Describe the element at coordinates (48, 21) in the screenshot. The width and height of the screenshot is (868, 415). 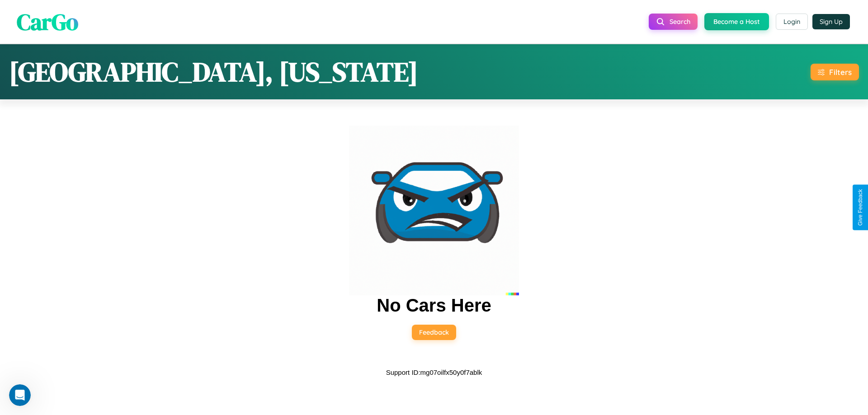
I see `span: CarGo` at that location.